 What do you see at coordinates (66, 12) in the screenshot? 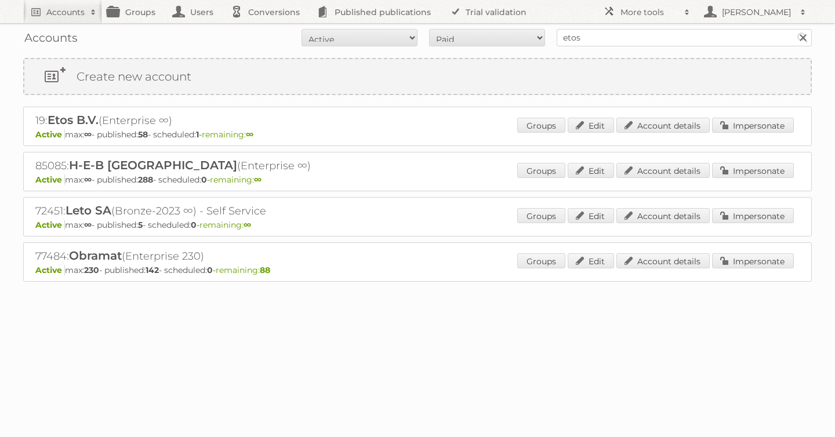
I see `h2: Accounts` at bounding box center [66, 12].